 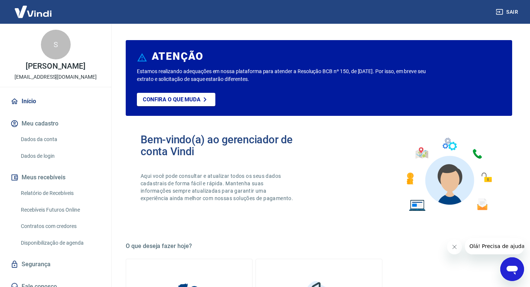 What do you see at coordinates (177, 56) in the screenshot?
I see `h6: ATENÇÃO` at bounding box center [177, 56].